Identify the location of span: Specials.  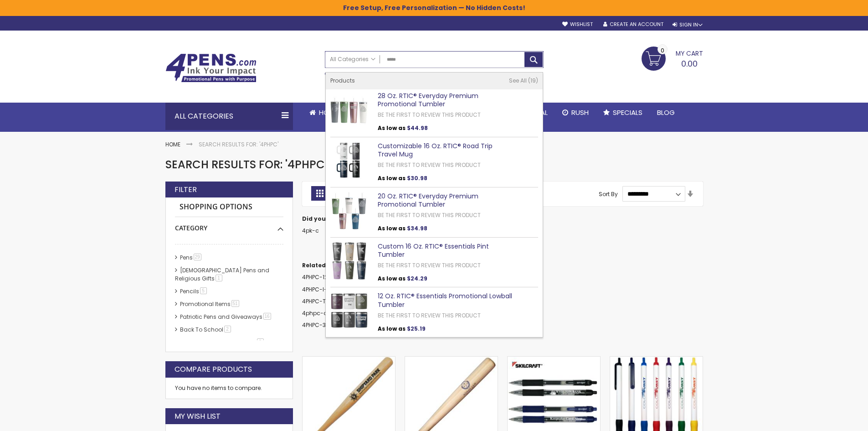
(628, 112).